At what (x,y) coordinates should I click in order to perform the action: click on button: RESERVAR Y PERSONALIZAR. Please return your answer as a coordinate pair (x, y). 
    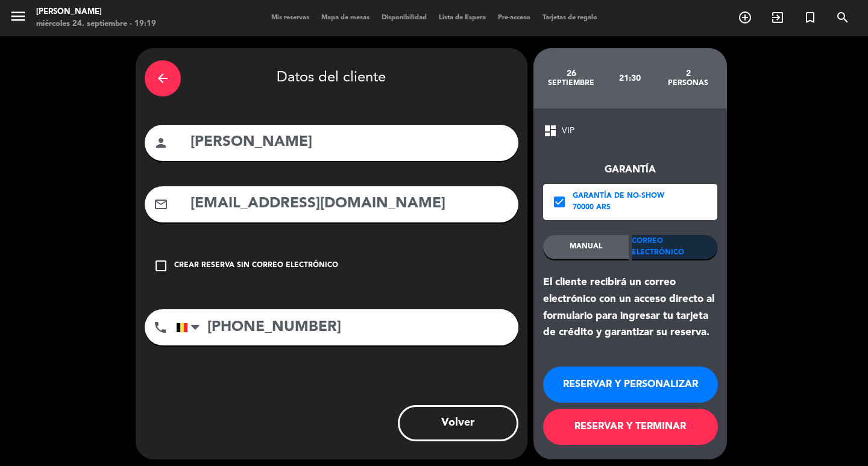
    Looking at the image, I should click on (631, 385).